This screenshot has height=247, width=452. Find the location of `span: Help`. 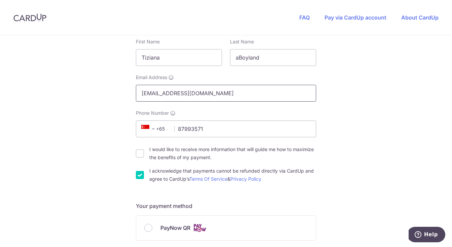

span: Help is located at coordinates (22, 8).